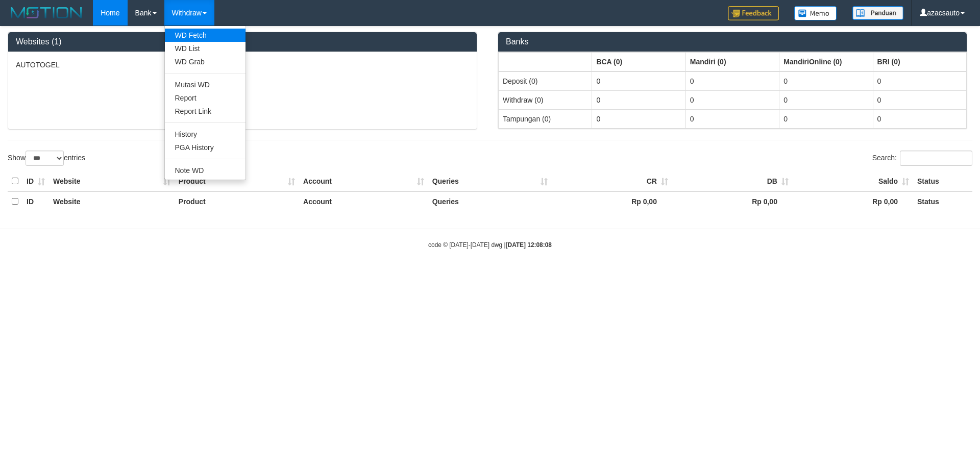  What do you see at coordinates (816, 13) in the screenshot?
I see `img: Button%20Memo.svg` at bounding box center [816, 13].